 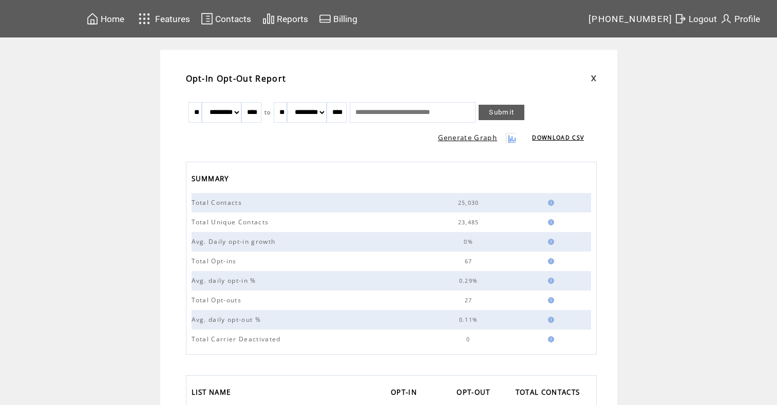 What do you see at coordinates (338, 18) in the screenshot?
I see `a: Billing` at bounding box center [338, 18].